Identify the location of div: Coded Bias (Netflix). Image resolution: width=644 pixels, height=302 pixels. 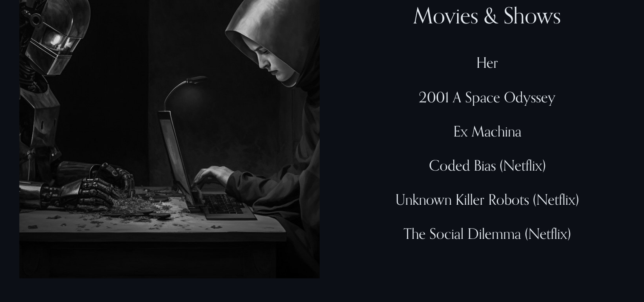
(487, 165).